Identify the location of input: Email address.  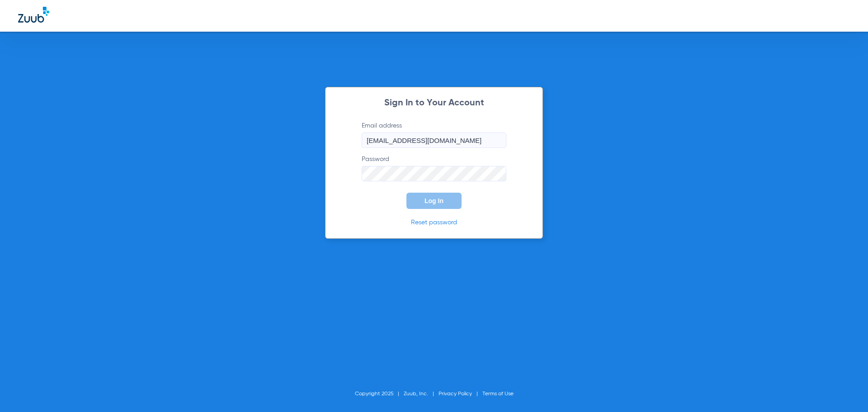
(434, 140).